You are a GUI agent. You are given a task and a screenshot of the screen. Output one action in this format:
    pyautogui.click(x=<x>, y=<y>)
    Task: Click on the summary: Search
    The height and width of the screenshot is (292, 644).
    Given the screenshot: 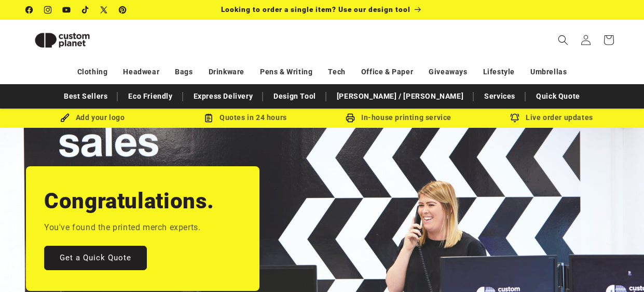 What is the action you would take?
    pyautogui.click(x=563, y=40)
    